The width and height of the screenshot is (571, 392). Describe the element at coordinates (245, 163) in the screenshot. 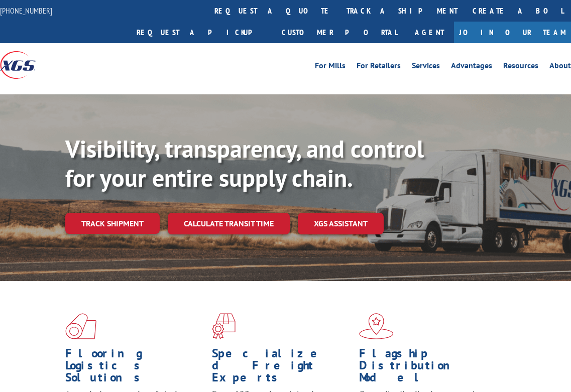

I see `b: Visibility, transparency, and control for your entire supply chain.` at that location.